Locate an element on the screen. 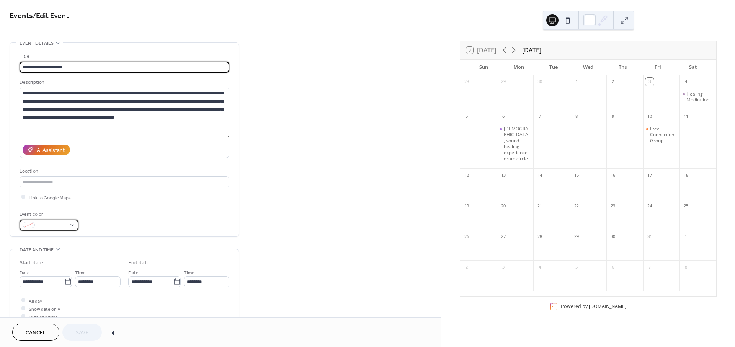  div: 11 is located at coordinates (686, 117).